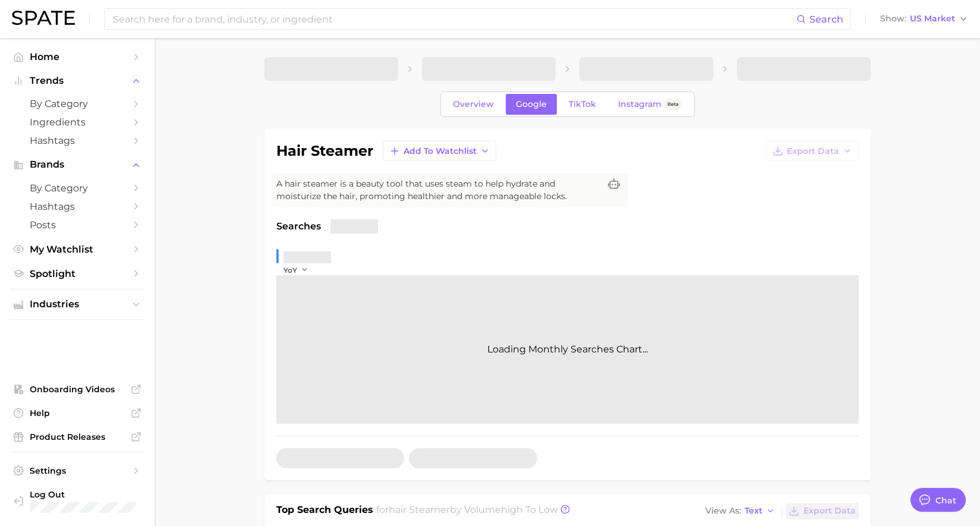  What do you see at coordinates (290, 269) in the screenshot?
I see `span: YoY` at bounding box center [290, 269].